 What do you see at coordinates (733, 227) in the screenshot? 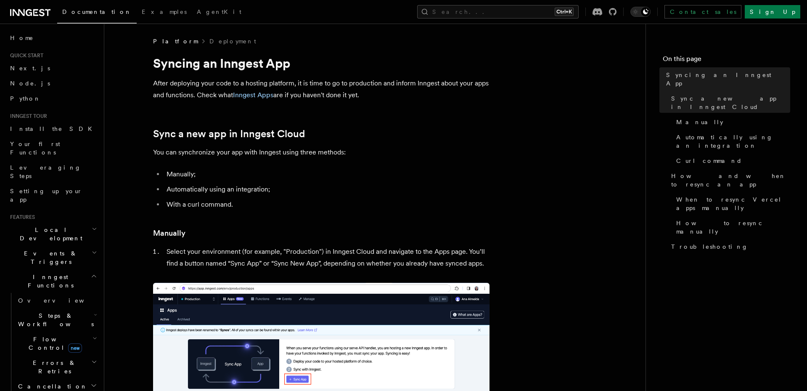
I see `span: How to resync manually` at bounding box center [733, 227].